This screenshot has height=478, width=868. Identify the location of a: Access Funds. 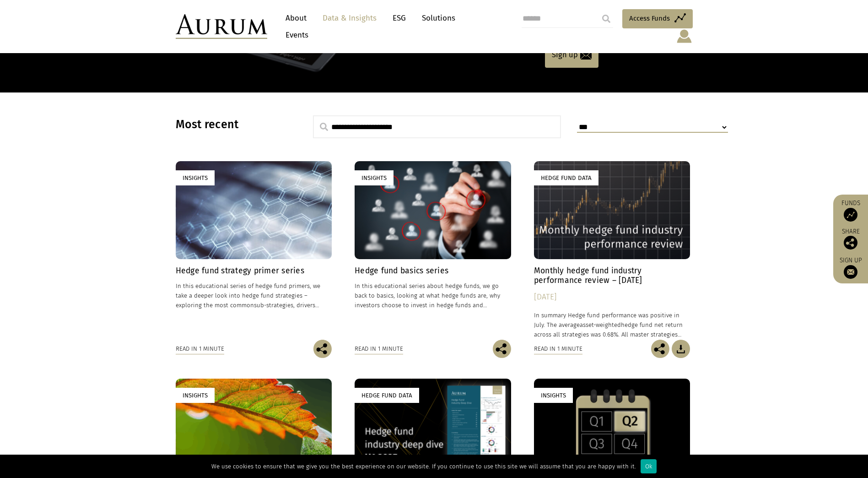
(657, 19).